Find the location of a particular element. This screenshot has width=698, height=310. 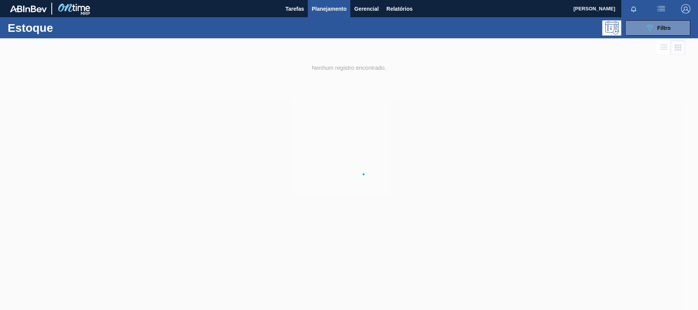

span: Relatórios is located at coordinates (400, 9).